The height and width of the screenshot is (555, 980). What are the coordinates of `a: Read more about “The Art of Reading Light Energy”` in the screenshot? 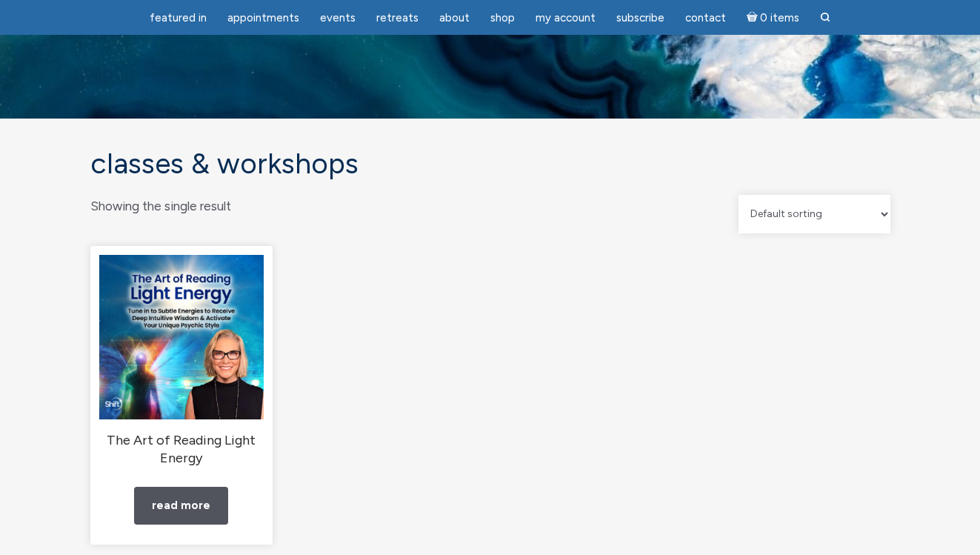 It's located at (181, 505).